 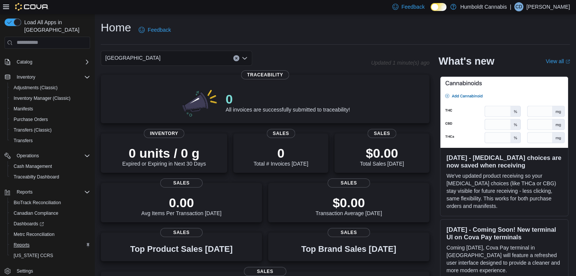 I want to click on a: Reports, so click(x=22, y=245).